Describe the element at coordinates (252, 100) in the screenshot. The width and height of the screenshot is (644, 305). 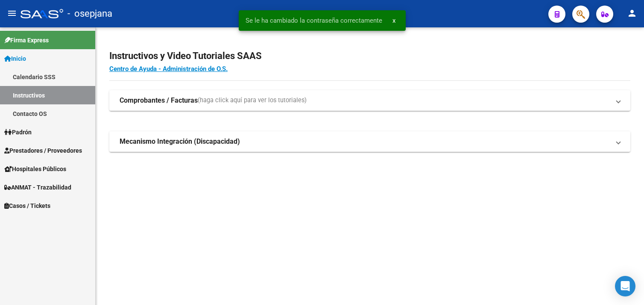
I see `span: (haga click aquí para ver los tutoriales)` at that location.